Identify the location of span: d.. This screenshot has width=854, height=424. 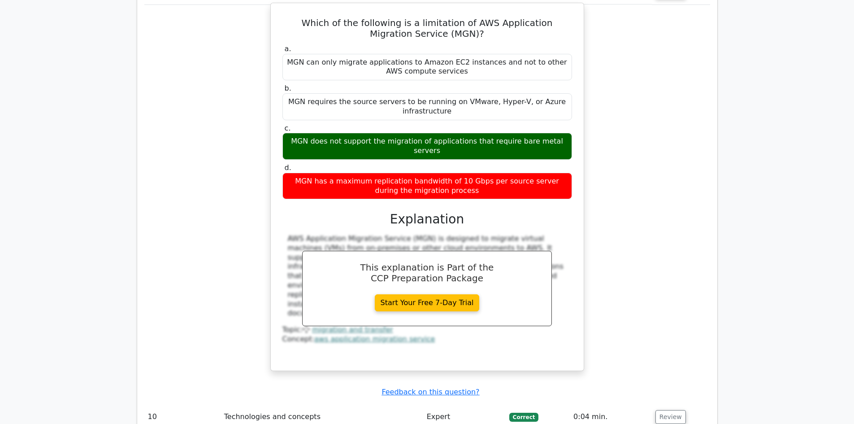
(288, 167).